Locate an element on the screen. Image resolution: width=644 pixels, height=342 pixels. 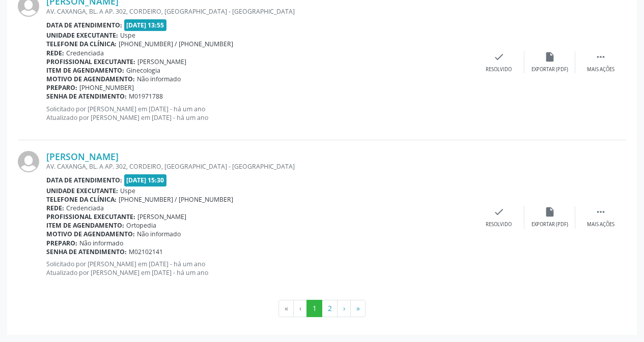
button: Go to next page is located at coordinates (344, 309).